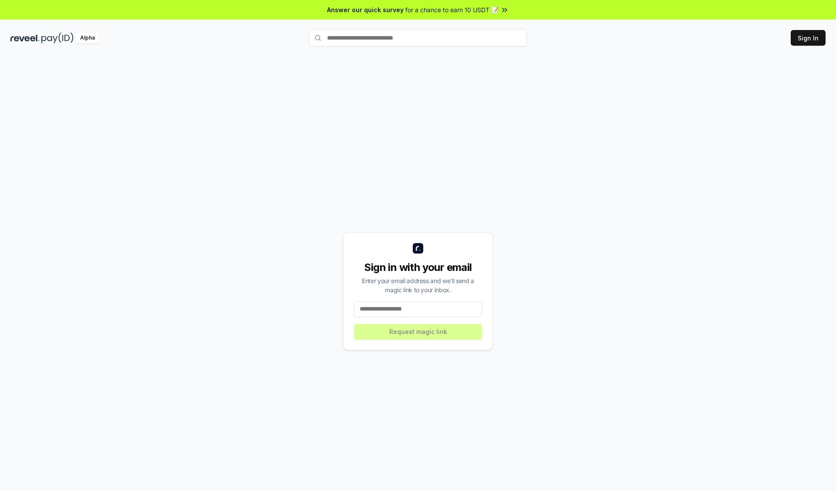 This screenshot has height=491, width=836. Describe the element at coordinates (418, 248) in the screenshot. I see `img: logo_small` at that location.